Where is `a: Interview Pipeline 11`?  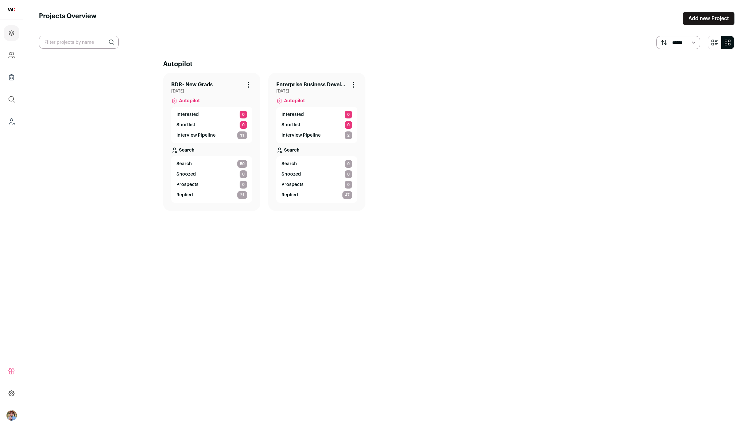
a: Interview Pipeline 11 is located at coordinates (212, 135).